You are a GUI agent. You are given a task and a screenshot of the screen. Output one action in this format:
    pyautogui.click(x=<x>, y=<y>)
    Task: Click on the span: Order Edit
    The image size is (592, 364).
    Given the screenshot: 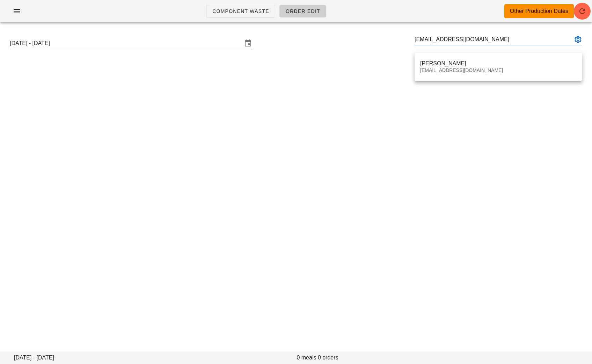 What is the action you would take?
    pyautogui.click(x=303, y=11)
    